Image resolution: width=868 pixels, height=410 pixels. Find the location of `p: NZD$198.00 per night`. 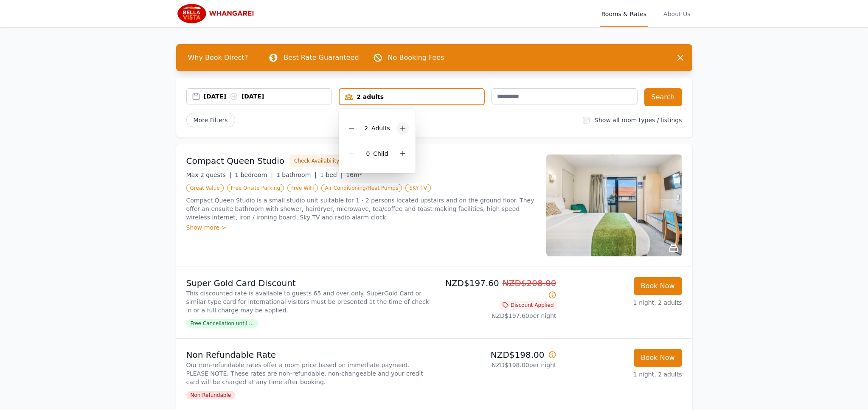

p: NZD$198.00 per night is located at coordinates (497, 365).